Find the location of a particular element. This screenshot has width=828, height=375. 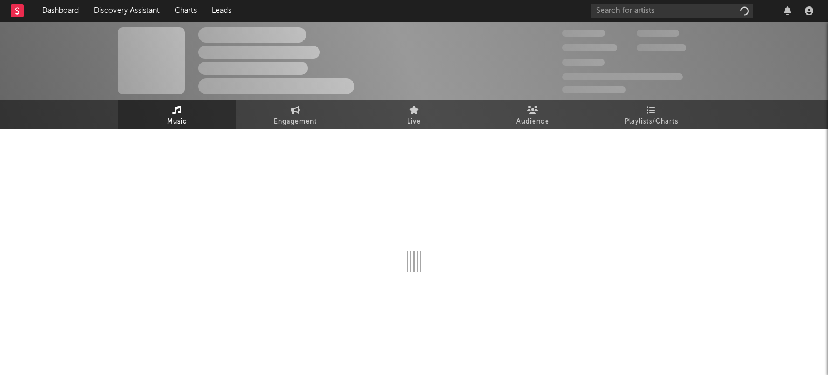

span: Playlists/Charts is located at coordinates (652, 122).